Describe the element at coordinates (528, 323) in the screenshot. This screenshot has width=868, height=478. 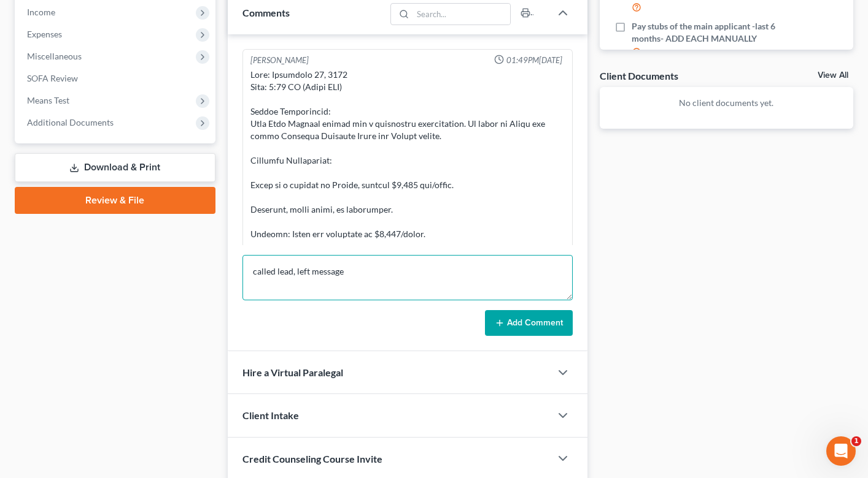
I see `button: Add Comment` at that location.